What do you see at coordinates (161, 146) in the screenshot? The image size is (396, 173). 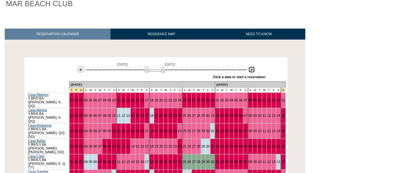 I see `a: 20` at bounding box center [161, 146].